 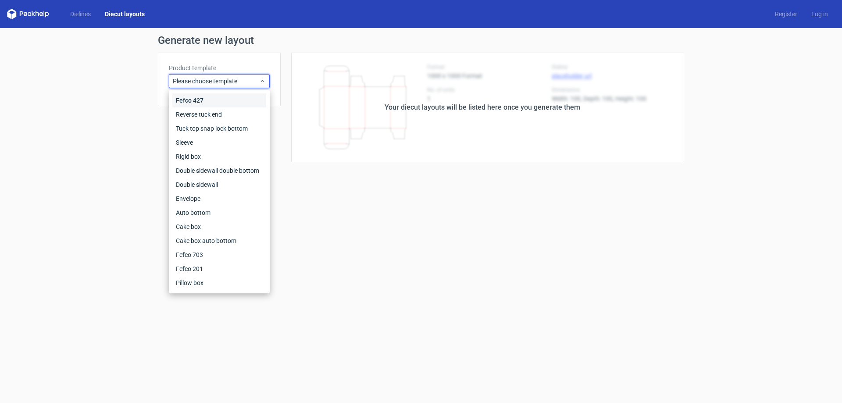 What do you see at coordinates (219, 185) in the screenshot?
I see `div: Double sidewall` at bounding box center [219, 185].